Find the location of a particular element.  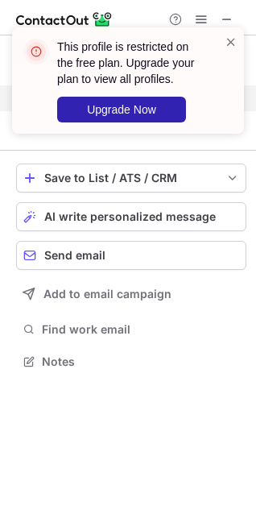

button: Add to email campaign is located at coordinates (131, 294).